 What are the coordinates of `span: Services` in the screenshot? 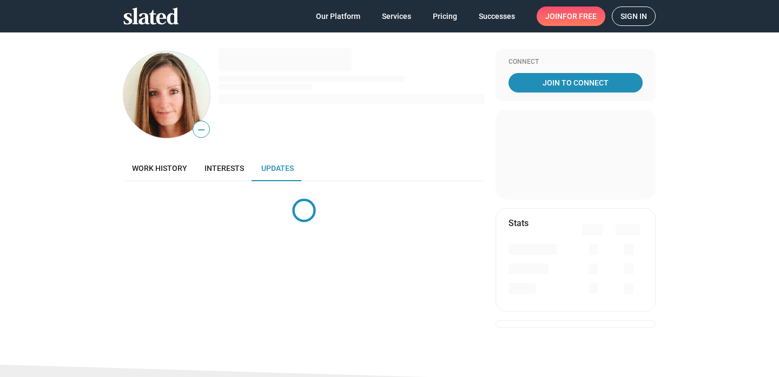 It's located at (397, 16).